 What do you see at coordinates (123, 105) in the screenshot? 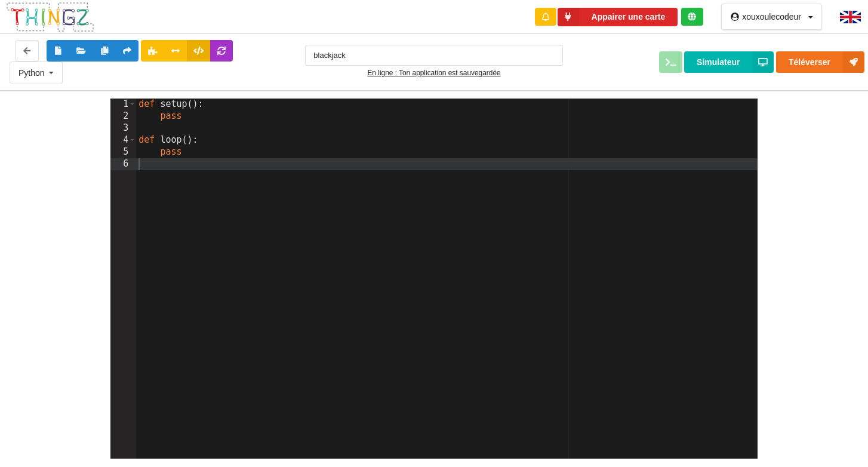
I see `div: 1` at bounding box center [123, 105].